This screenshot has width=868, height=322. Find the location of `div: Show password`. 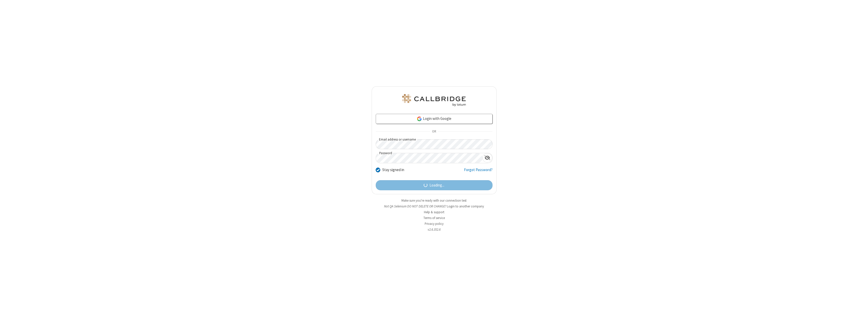

div: Show password is located at coordinates (488, 157).